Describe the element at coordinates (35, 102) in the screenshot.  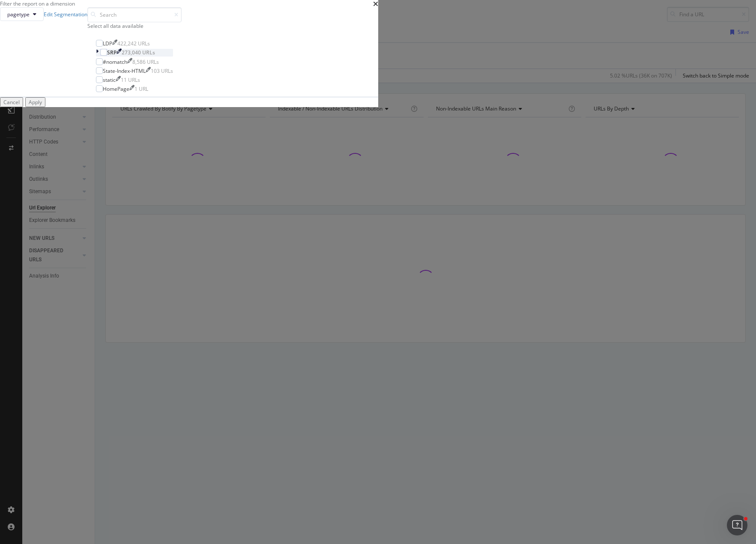
I see `button: Apply` at that location.